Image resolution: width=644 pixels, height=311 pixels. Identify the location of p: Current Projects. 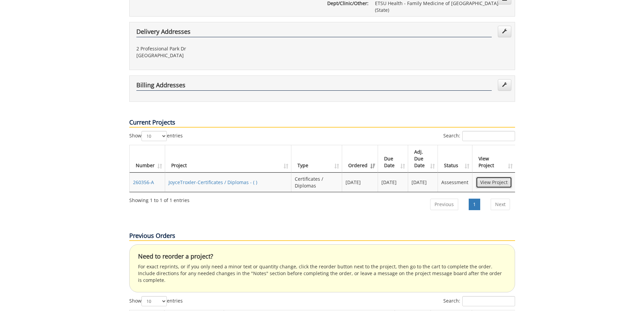
(322, 123).